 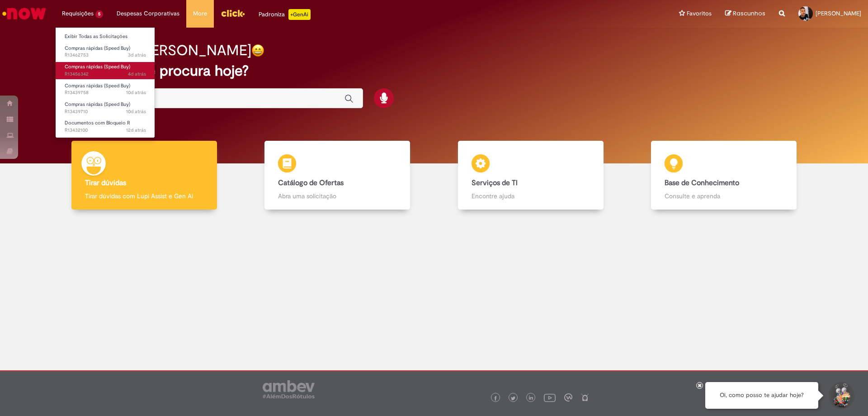 What do you see at coordinates (105, 51) in the screenshot?
I see `a: Aberto R13462753 : Compras rápidas (Speed Buy)` at bounding box center [105, 51].